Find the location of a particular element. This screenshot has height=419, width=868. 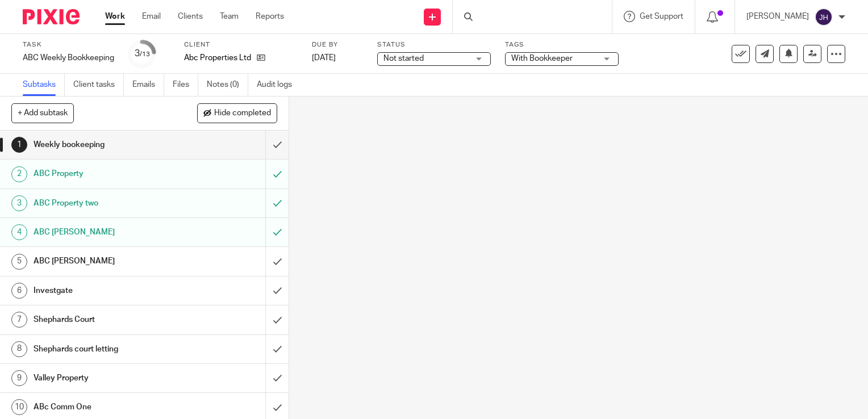

a: Files is located at coordinates (185, 84).